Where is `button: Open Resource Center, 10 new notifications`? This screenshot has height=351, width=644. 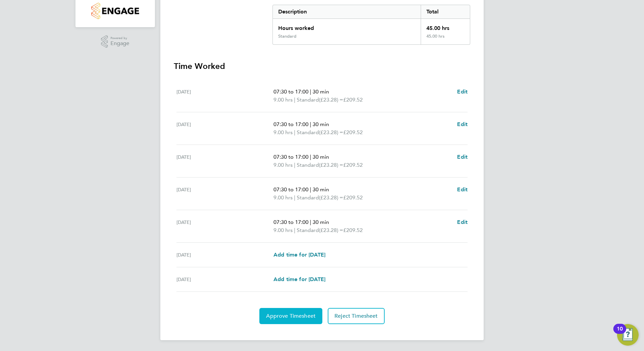 button: Open Resource Center, 10 new notifications is located at coordinates (628, 335).